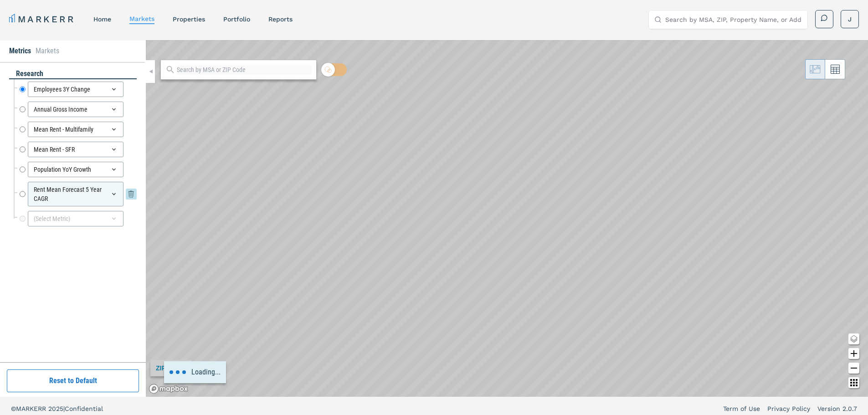  What do you see at coordinates (850, 19) in the screenshot?
I see `span: J` at bounding box center [850, 19].